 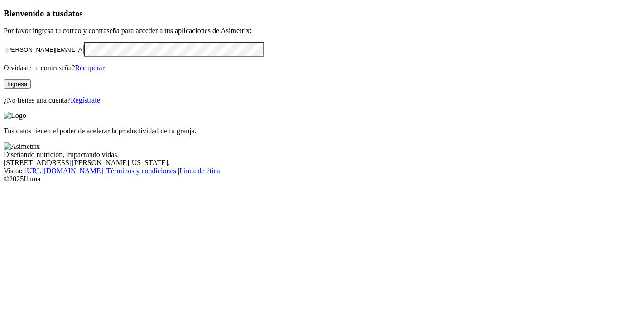 What do you see at coordinates (200, 170) in the screenshot?
I see `a: Línea de ética` at bounding box center [200, 170].